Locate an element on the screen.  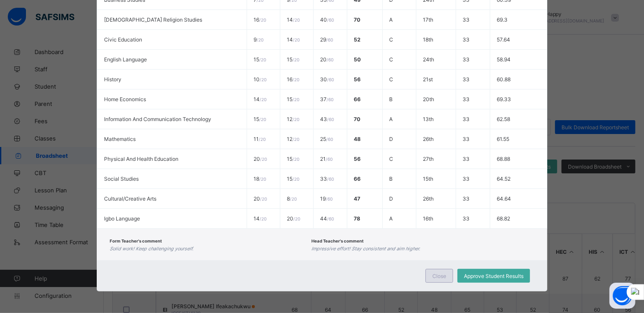
span: Home Economics is located at coordinates (125, 99).